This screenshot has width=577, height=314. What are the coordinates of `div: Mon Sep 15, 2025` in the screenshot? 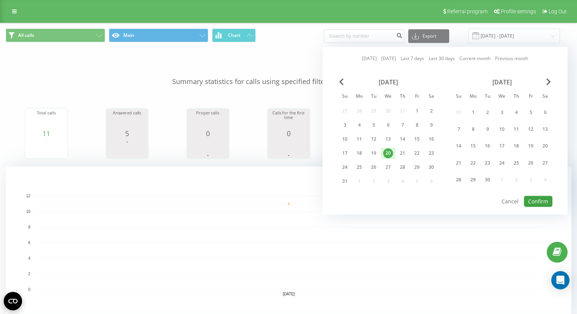 It's located at (473, 146).